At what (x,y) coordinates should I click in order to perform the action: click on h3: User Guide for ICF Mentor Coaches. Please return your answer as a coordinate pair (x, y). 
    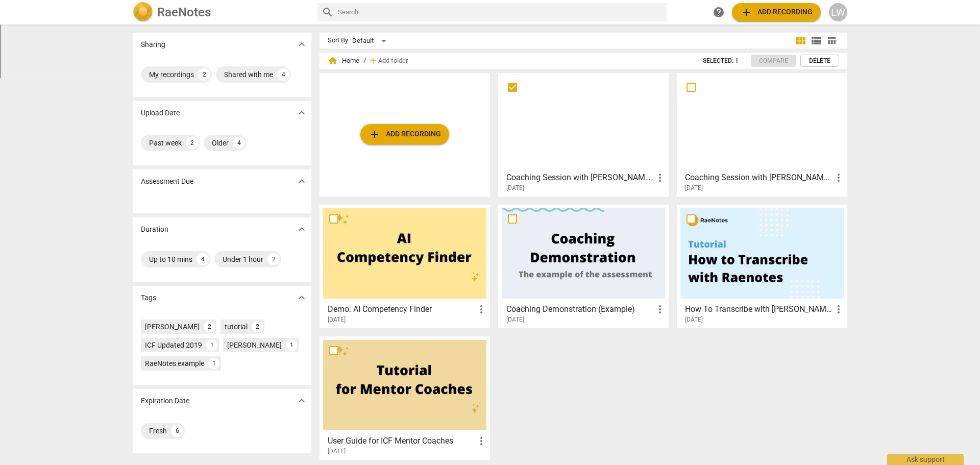
    Looking at the image, I should click on (401, 441).